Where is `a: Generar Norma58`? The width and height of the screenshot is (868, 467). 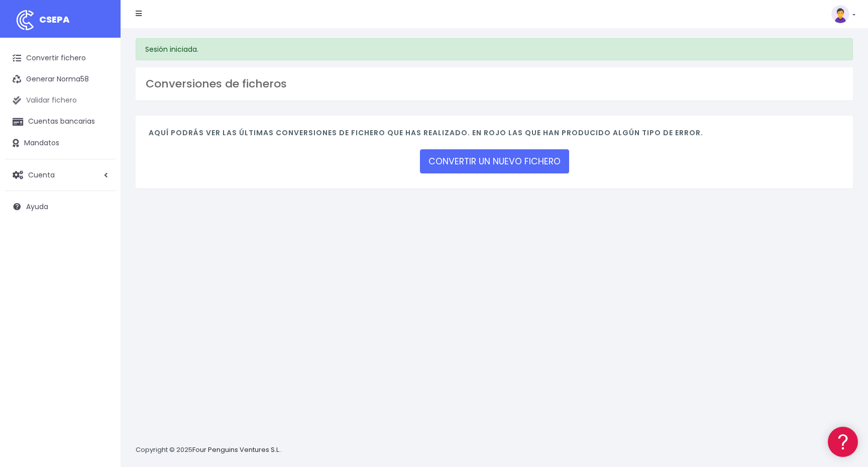
a: Generar Norma58 is located at coordinates (60, 79).